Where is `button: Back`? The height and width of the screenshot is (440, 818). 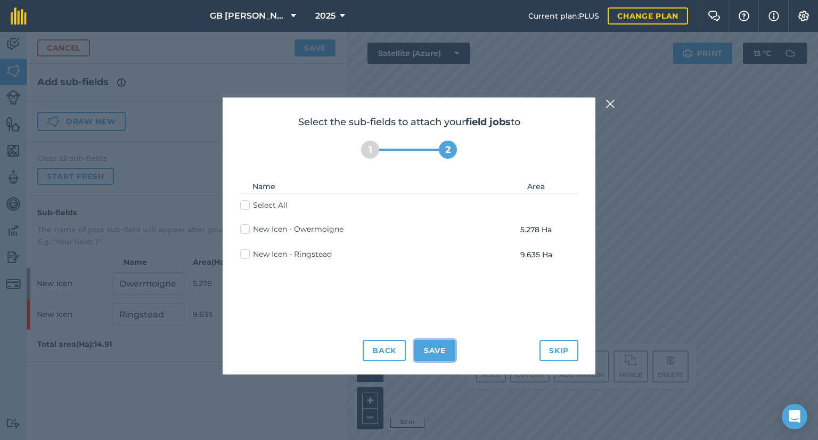 button: Back is located at coordinates (384, 350).